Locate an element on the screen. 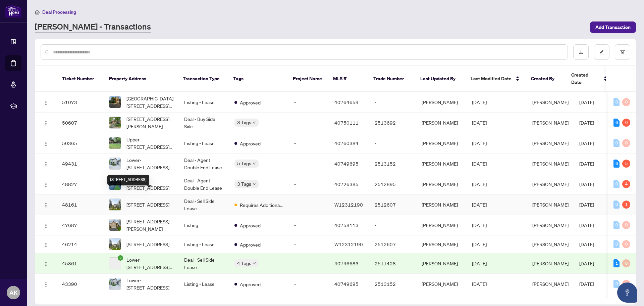 This screenshot has width=644, height=306. td: 2512607 is located at coordinates (393, 204).